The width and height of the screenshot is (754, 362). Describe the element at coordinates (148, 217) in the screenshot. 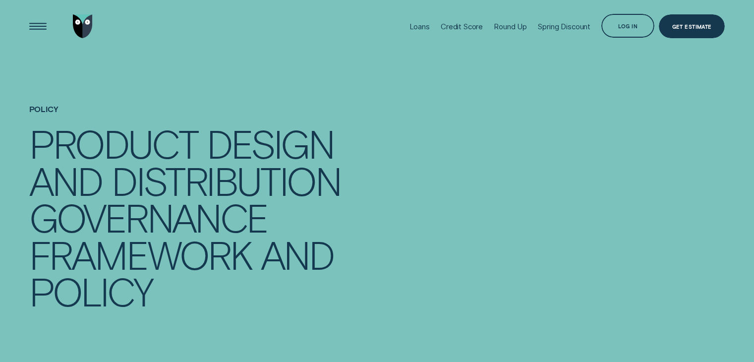

I see `div: Governance` at that location.